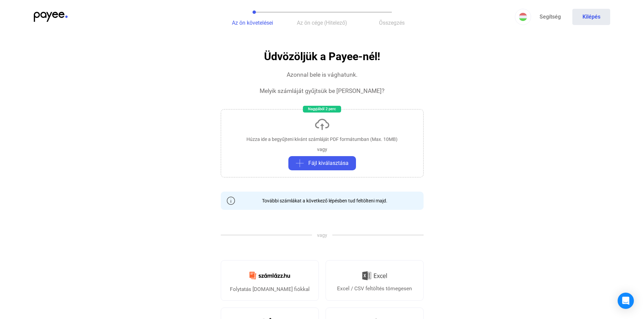  Describe the element at coordinates (626, 301) in the screenshot. I see `div: Open Intercom Messenger` at that location.